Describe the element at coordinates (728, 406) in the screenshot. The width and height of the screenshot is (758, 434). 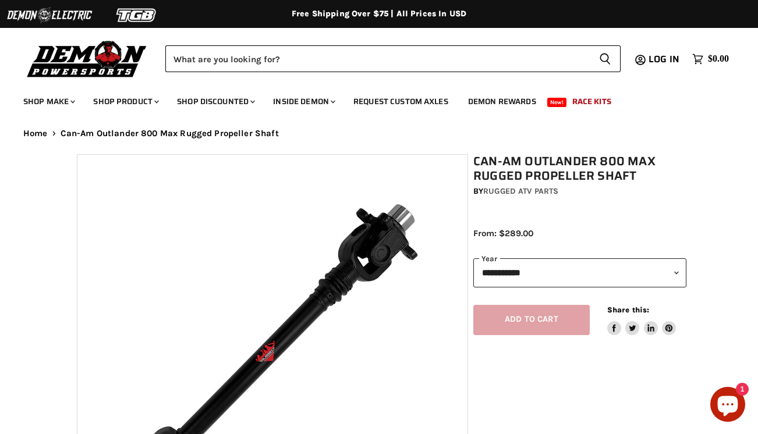
I see `inbox-online-store-chat: Shopify online store chat` at that location.